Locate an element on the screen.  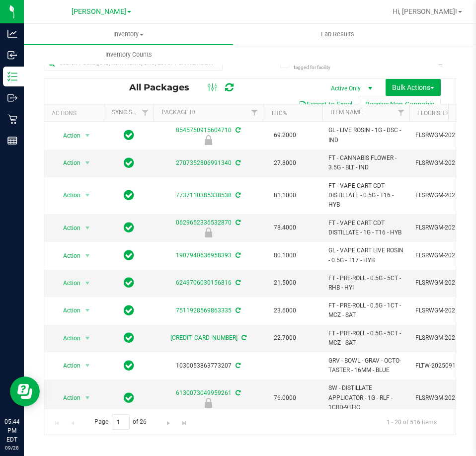
span: SW - DISTILLATE APPLICATOR - 1G - RLF - 1CBD-9THC is located at coordinates (366, 398).